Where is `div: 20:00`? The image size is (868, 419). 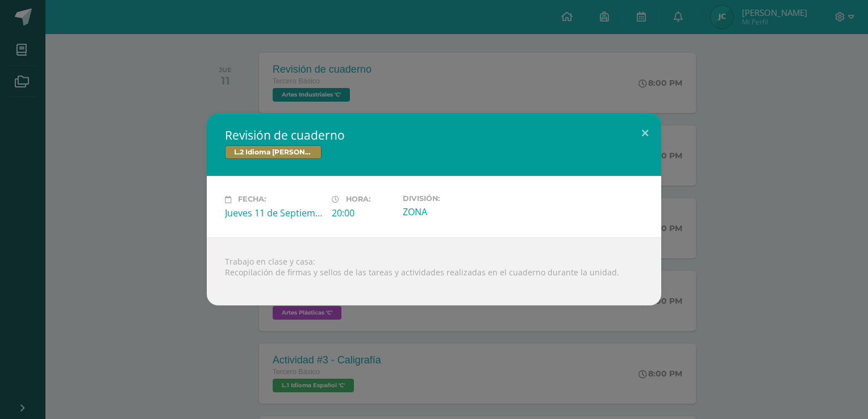 div: 20:00 is located at coordinates (362, 213).